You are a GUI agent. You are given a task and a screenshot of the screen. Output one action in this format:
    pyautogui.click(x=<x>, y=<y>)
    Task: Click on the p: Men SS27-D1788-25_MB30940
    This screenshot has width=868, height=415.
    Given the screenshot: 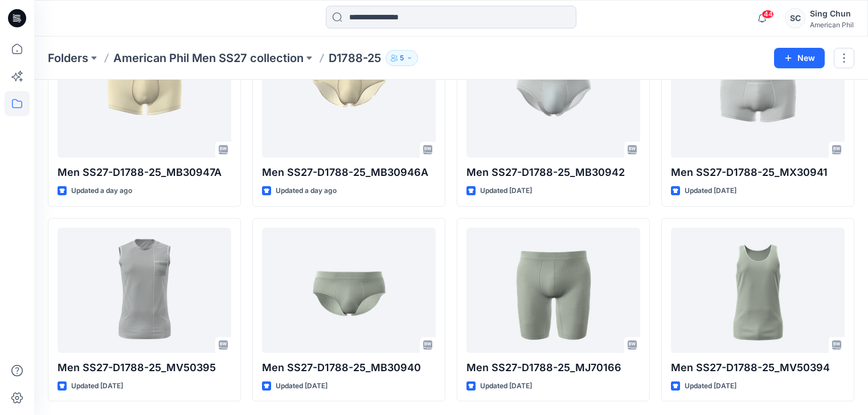 What is the action you would take?
    pyautogui.click(x=348, y=368)
    